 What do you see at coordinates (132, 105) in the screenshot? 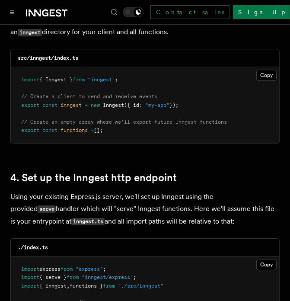
I see `span: ({ id` at bounding box center [132, 105].